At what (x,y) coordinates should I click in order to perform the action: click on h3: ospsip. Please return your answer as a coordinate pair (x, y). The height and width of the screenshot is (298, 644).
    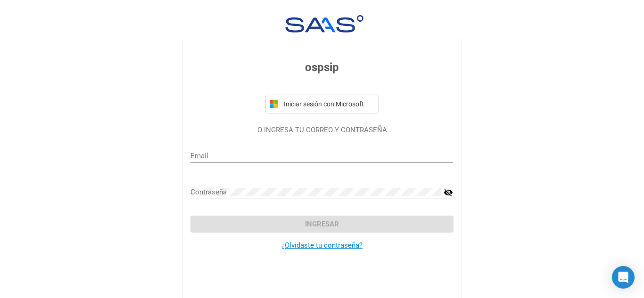
    Looking at the image, I should click on (321, 68).